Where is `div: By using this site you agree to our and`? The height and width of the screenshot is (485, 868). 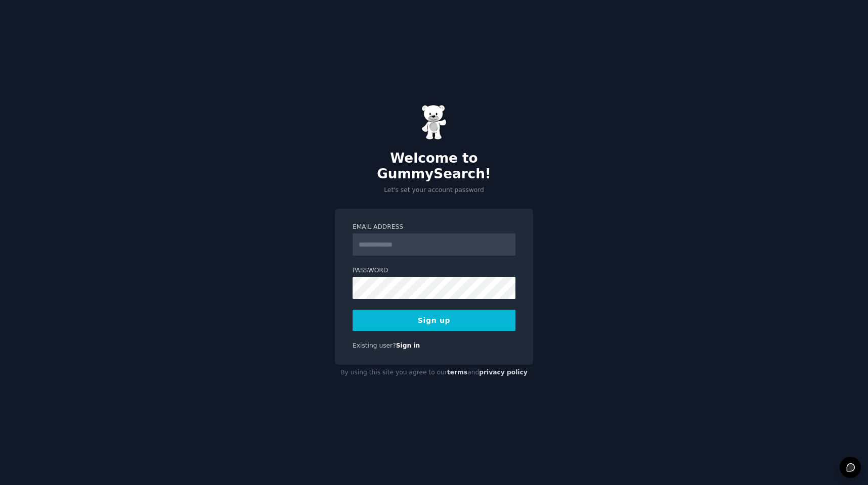
div: By using this site you agree to our and is located at coordinates (434, 373).